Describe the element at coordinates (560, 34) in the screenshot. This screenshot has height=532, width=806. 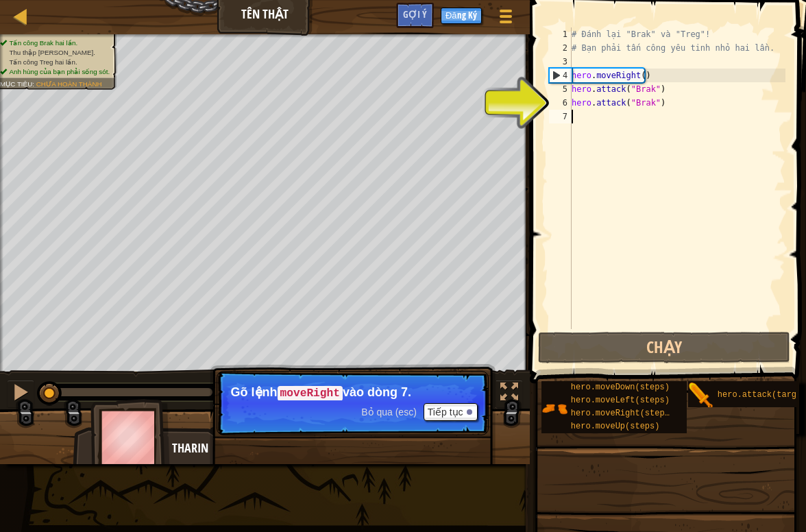
I see `div: 1` at that location.